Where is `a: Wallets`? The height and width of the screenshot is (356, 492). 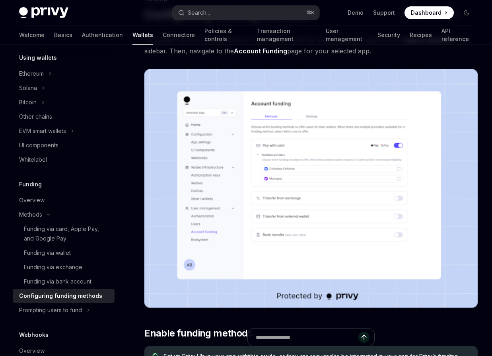 a: Wallets is located at coordinates (143, 35).